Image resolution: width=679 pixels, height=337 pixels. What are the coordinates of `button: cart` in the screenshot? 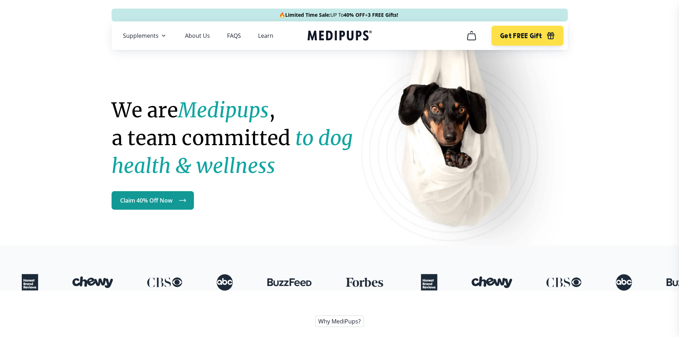 It's located at (472, 36).